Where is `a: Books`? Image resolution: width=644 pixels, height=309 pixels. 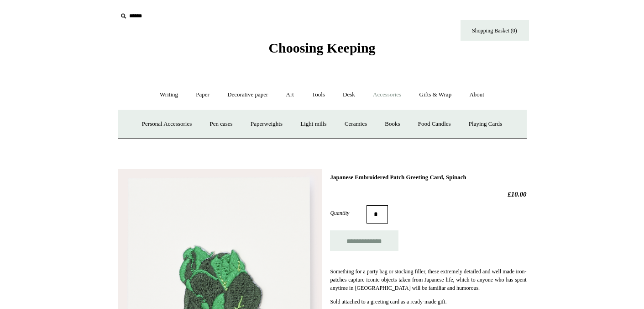 a: Books is located at coordinates (392, 124).